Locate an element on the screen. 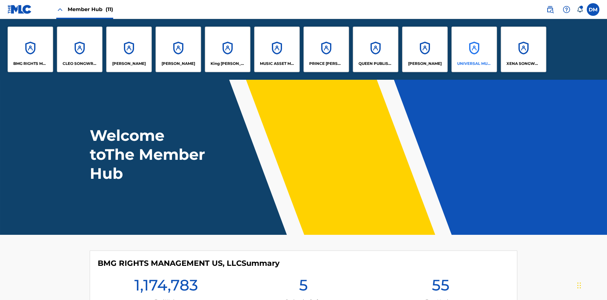 The width and height of the screenshot is (607, 300). div: Drag is located at coordinates (579, 285).